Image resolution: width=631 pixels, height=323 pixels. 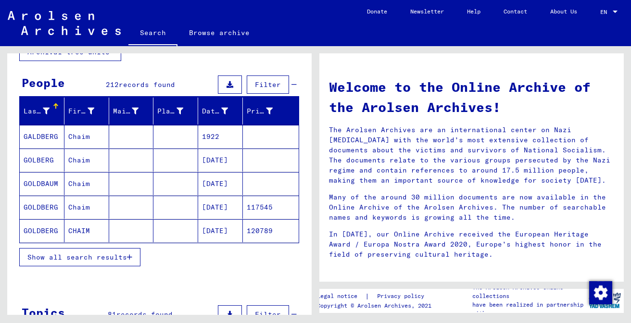 What do you see at coordinates (43, 83) in the screenshot?
I see `div: People` at bounding box center [43, 83].